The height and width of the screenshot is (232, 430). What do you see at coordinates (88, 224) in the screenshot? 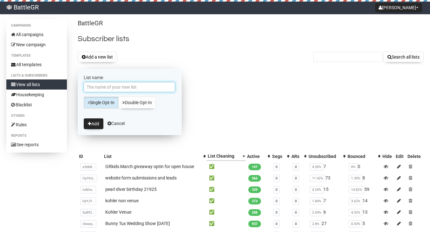
I see `span: I3wwq..` at bounding box center [88, 224].